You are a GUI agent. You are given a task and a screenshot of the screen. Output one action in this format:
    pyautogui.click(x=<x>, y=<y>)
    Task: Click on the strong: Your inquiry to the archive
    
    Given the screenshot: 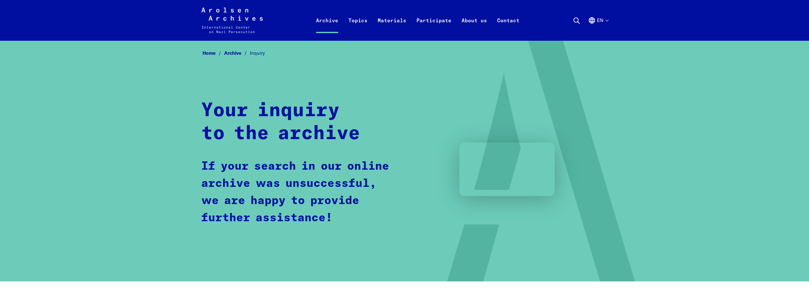 What is the action you would take?
    pyautogui.click(x=281, y=122)
    